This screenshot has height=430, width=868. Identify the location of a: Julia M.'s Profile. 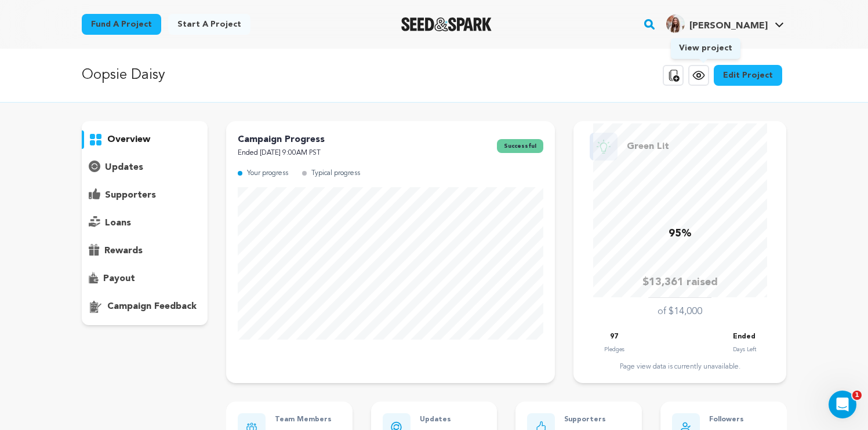
(724, 23).